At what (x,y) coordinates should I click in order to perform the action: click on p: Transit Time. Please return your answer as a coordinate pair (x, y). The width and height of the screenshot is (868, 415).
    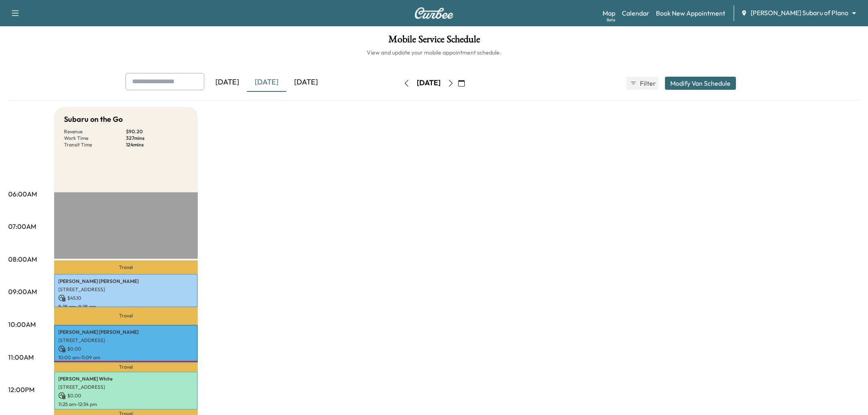
    Looking at the image, I should click on (94, 145).